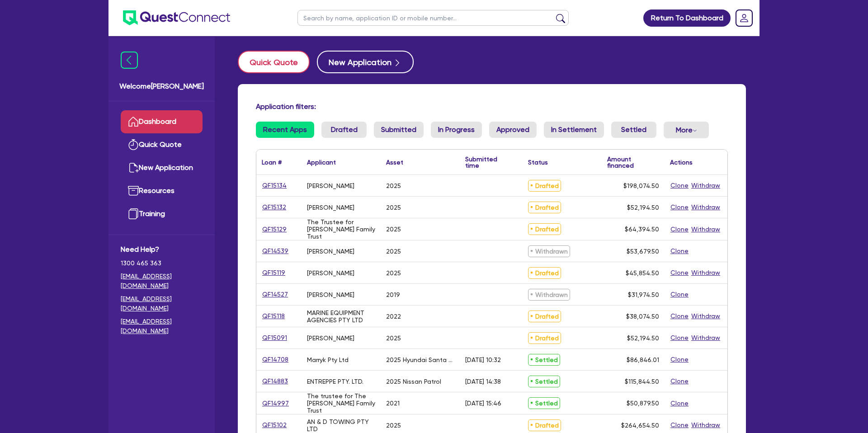  What do you see at coordinates (682, 162) in the screenshot?
I see `div: Actions` at bounding box center [682, 162].